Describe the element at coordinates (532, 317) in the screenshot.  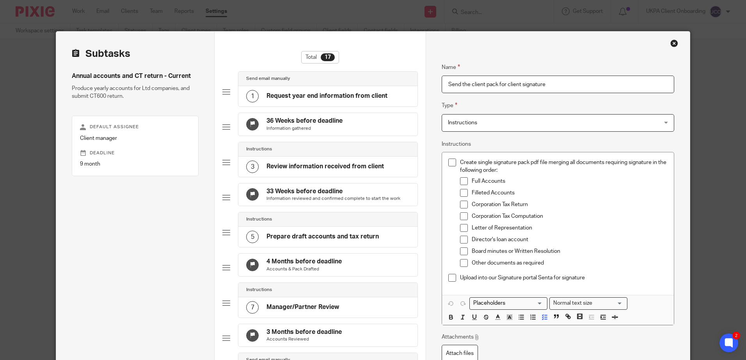
I see `button: Numbered list` at that location.